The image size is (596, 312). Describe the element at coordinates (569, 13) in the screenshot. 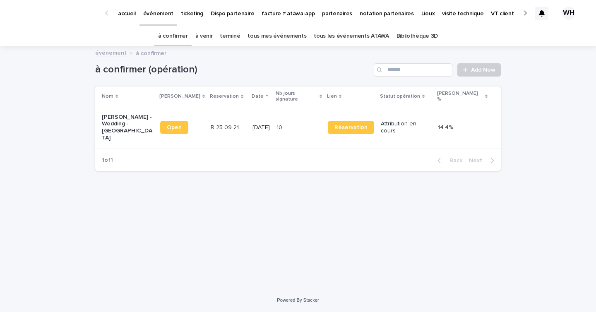

I see `div: WH` at that location.